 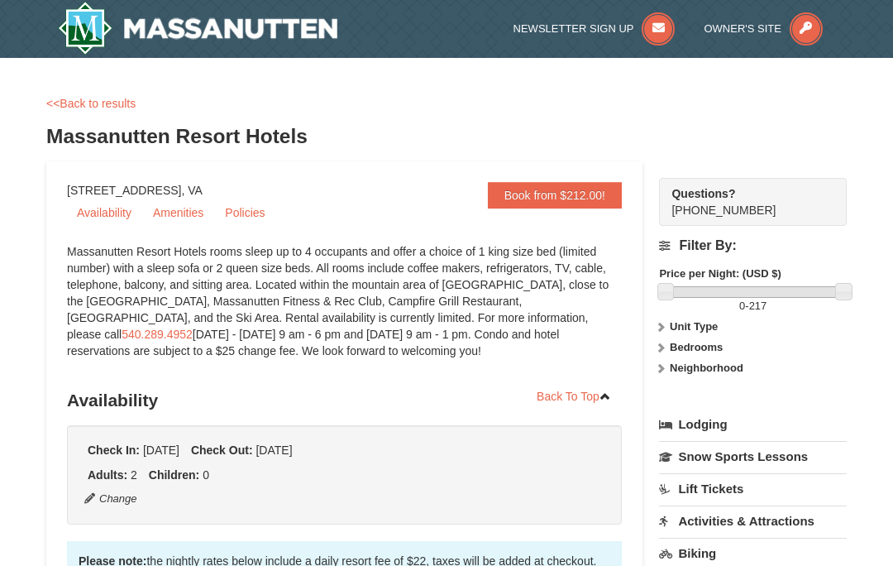 What do you see at coordinates (446, 136) in the screenshot?
I see `h3: Massanutten Resort Hotels` at bounding box center [446, 136].